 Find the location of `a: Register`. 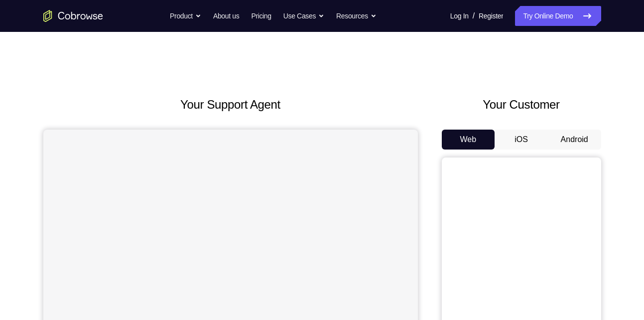

a: Register is located at coordinates (491, 16).